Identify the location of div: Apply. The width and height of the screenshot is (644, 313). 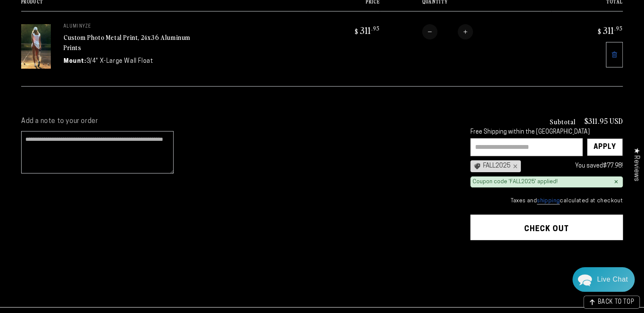
(604, 147).